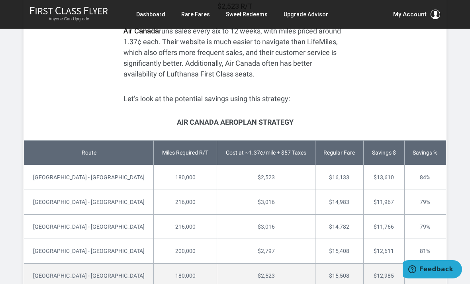  I want to click on a: First Class FlyerAnyone Can Upgrade, so click(69, 14).